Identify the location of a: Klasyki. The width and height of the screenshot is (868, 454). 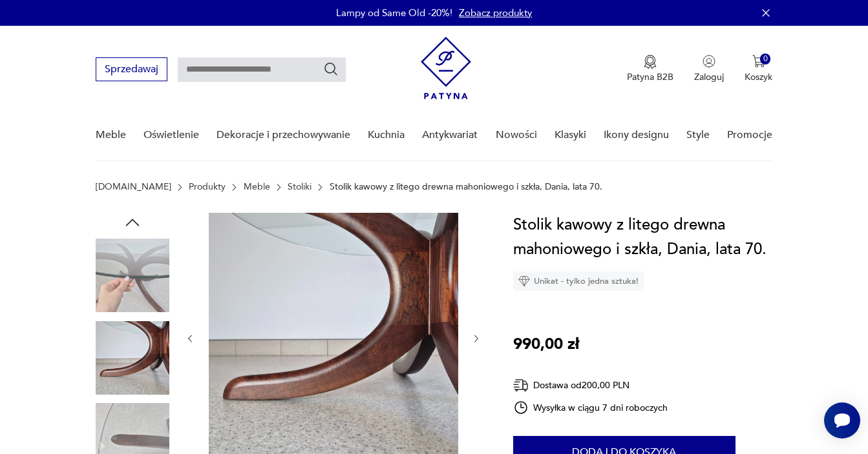
(570, 135).